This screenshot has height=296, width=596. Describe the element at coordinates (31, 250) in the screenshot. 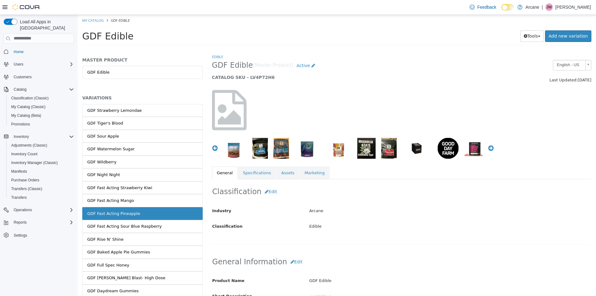

I see `div: GDF Full Spec Honey` at that location.